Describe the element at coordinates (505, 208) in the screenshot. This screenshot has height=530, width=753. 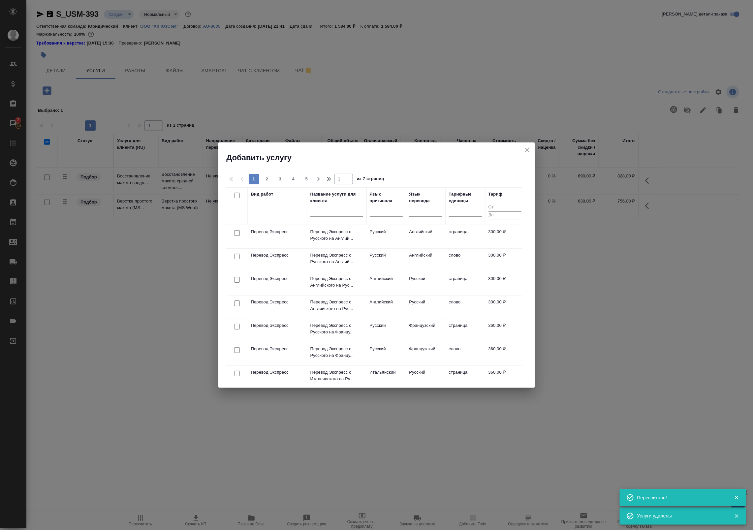
I see `input: От` at that location.